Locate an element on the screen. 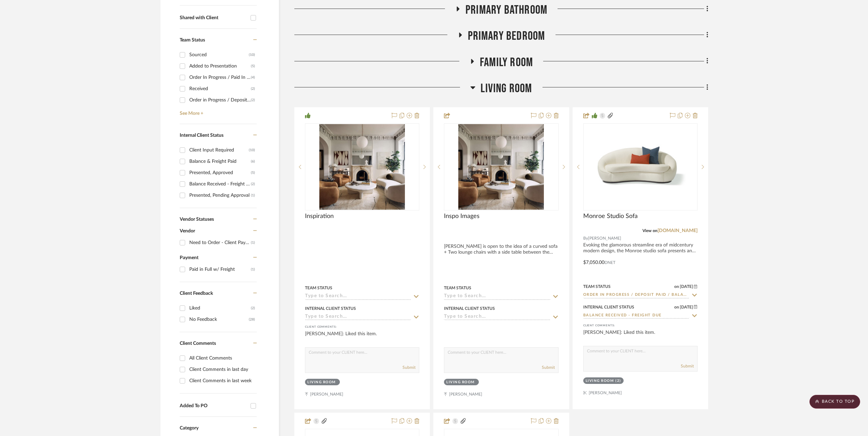 This screenshot has height=436, width=868. div: Presented, Pending Approval is located at coordinates (220, 195).